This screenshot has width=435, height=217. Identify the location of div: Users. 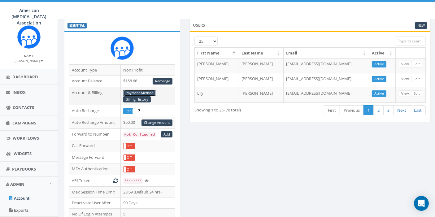
(310, 25).